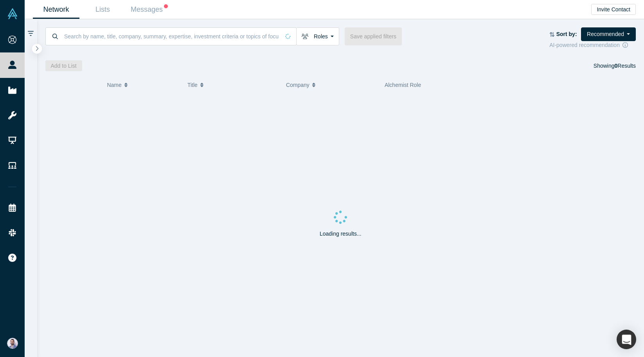  I want to click on a: Messages, so click(149, 10).